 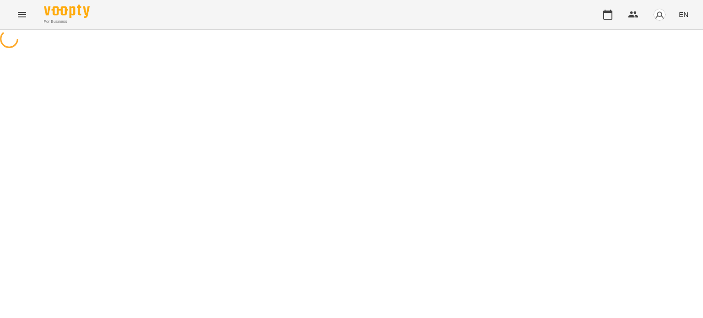 I want to click on img: Voopty Logo, so click(x=67, y=11).